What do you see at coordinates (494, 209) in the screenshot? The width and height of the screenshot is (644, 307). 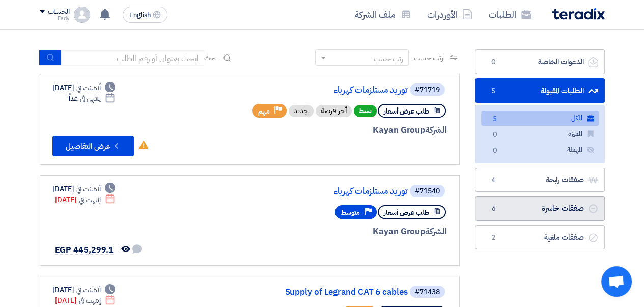 I see `span: 6` at bounding box center [494, 209].